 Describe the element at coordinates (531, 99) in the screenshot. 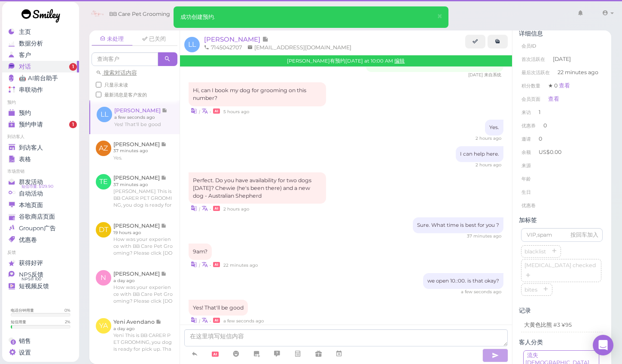

I see `span: 会员页面` at that location.